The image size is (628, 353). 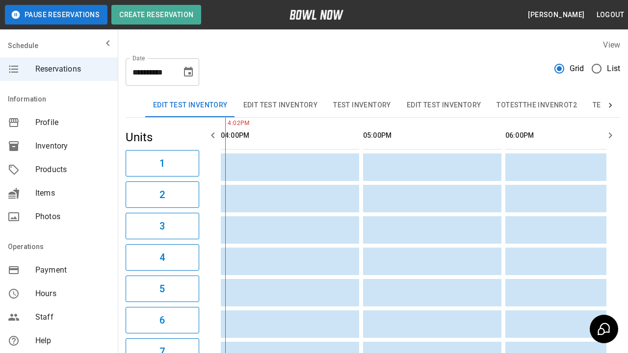 What do you see at coordinates (188, 72) in the screenshot?
I see `button: Choose date, selected date is Aug 29, 2025` at bounding box center [188, 72].